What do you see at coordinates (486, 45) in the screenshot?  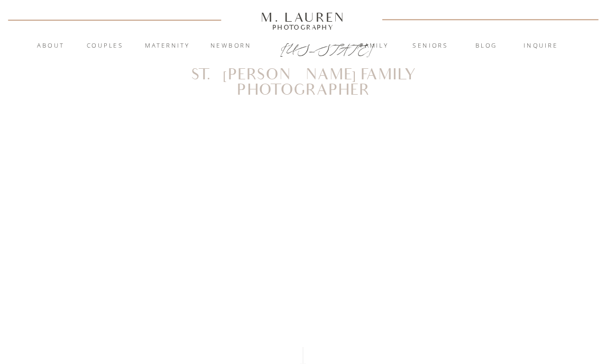 I see `nav: blog` at bounding box center [486, 45].